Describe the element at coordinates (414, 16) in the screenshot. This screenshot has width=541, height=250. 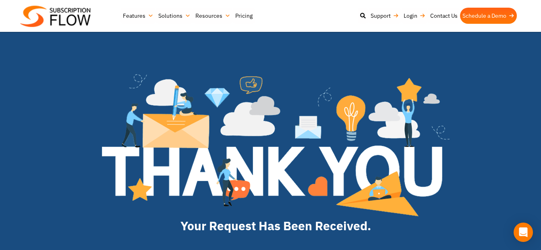
I see `a: Login` at that location.